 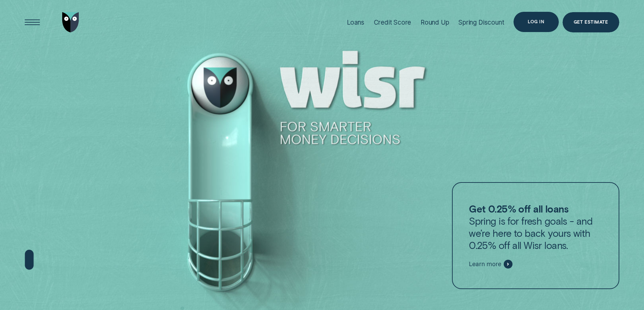 I want to click on button: Log in, so click(x=536, y=22).